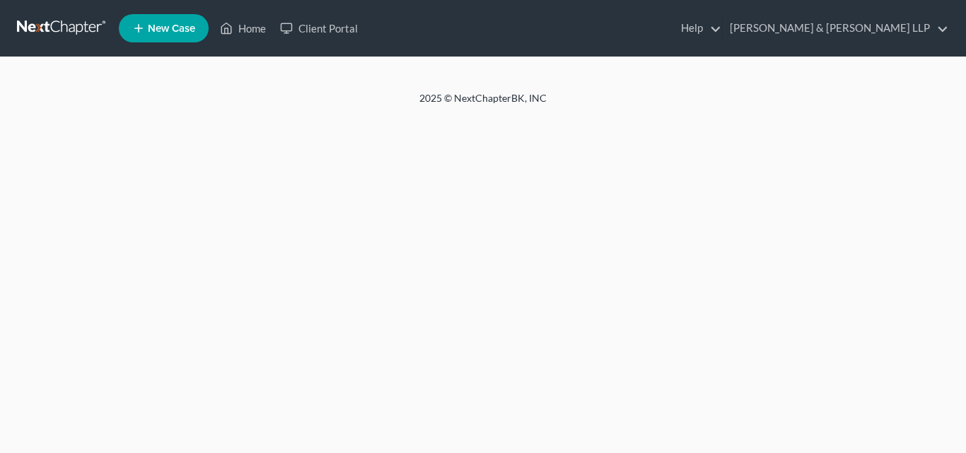 The image size is (966, 453). I want to click on a: Client Portal, so click(319, 28).